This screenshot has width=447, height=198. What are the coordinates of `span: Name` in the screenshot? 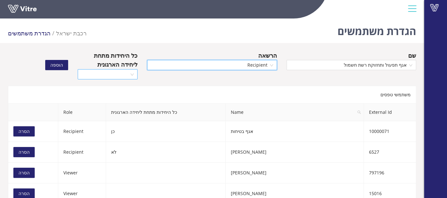 It's located at (294, 112).